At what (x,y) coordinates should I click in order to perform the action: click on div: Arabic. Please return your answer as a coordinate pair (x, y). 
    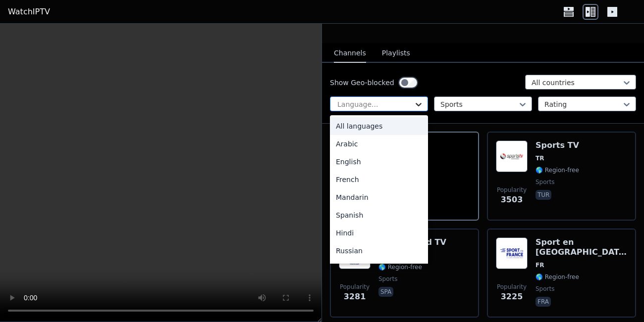
    Looking at the image, I should click on (379, 144).